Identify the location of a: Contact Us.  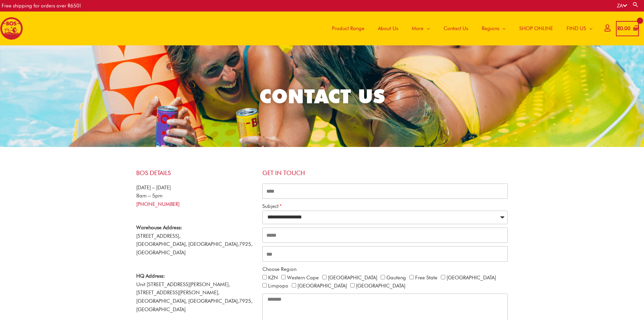
(455, 29).